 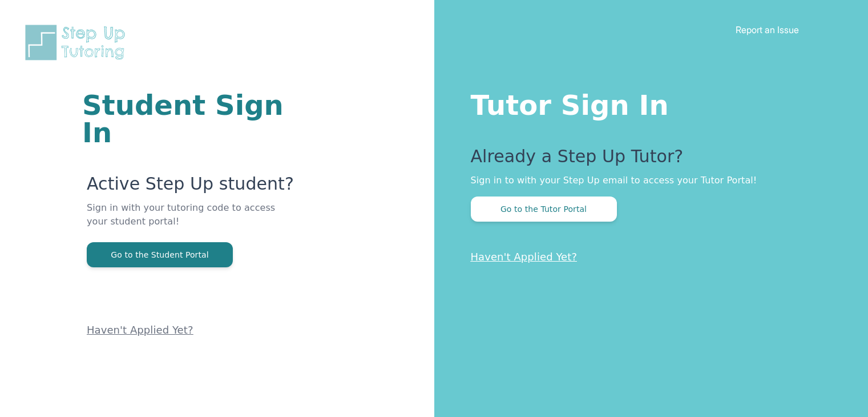 What do you see at coordinates (544, 208) in the screenshot?
I see `a: Go to the Tutor Portal` at bounding box center [544, 208].